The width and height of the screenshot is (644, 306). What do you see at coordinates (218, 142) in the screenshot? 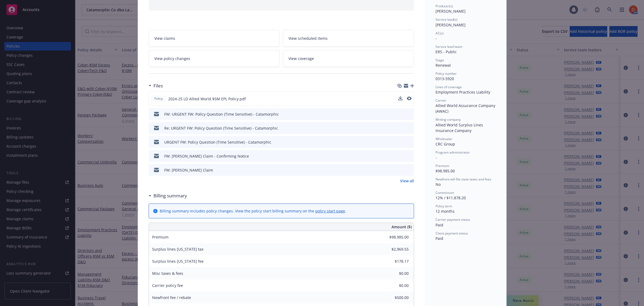
I see `div: URGENT FW: Policy Question (Time Sensitive) - Catamorphic` at bounding box center [218, 142].